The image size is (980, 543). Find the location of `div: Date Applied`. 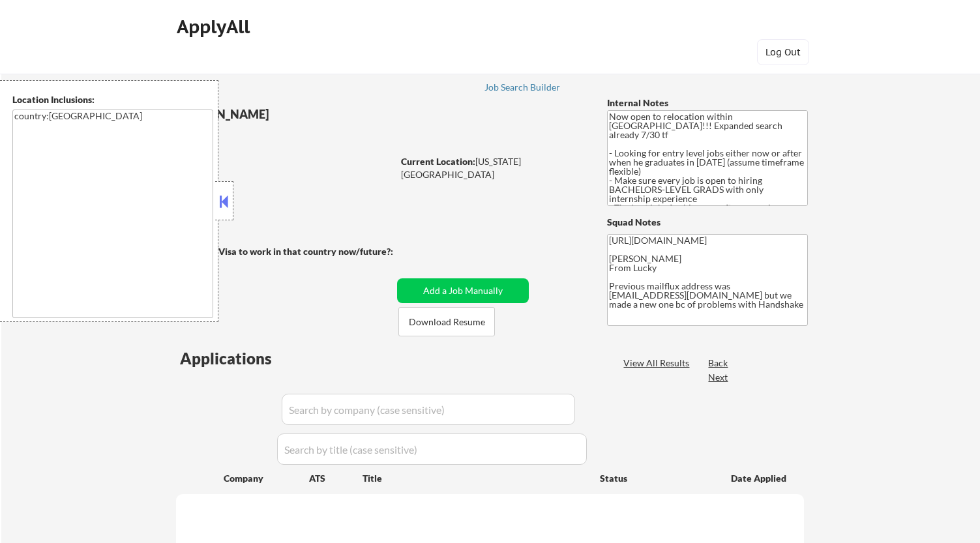

div: Date Applied is located at coordinates (759, 479).